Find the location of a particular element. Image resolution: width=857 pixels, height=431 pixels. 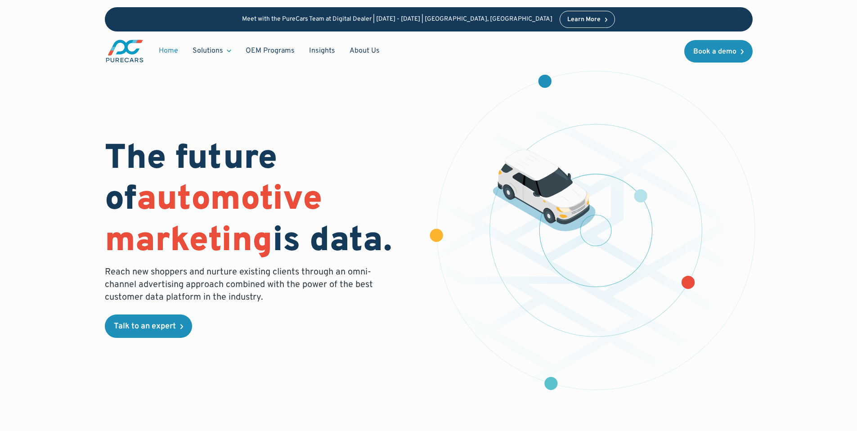

a: OEM Programs is located at coordinates (270, 51).